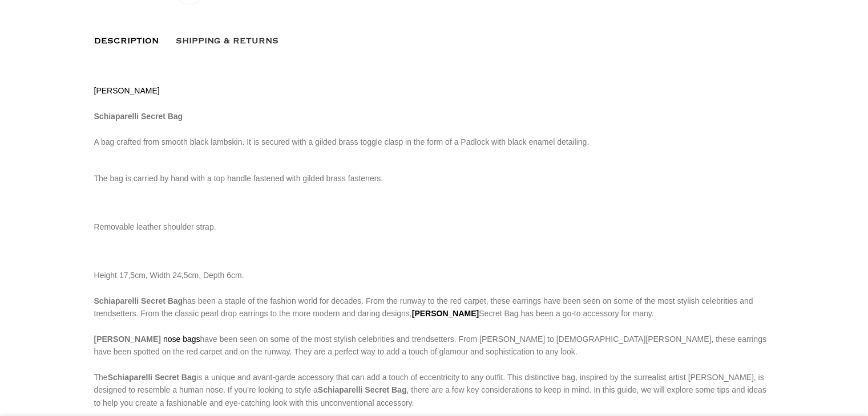  What do you see at coordinates (434, 227) in the screenshot?
I see `p: Removable leather shoulder strap.` at bounding box center [434, 227].